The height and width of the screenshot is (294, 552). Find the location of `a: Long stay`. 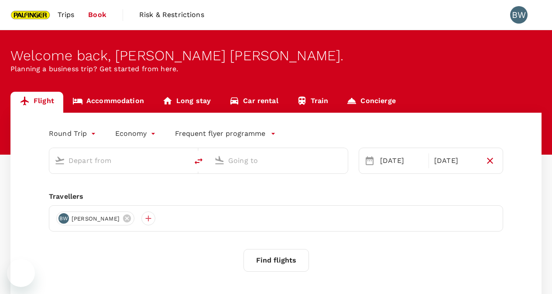

a: Long stay is located at coordinates (186, 102).